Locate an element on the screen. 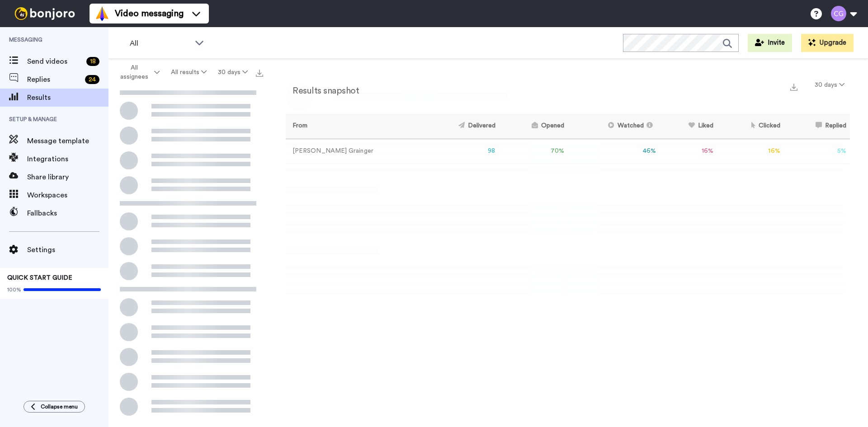 This screenshot has width=868, height=427. th: Watched is located at coordinates (614, 126).